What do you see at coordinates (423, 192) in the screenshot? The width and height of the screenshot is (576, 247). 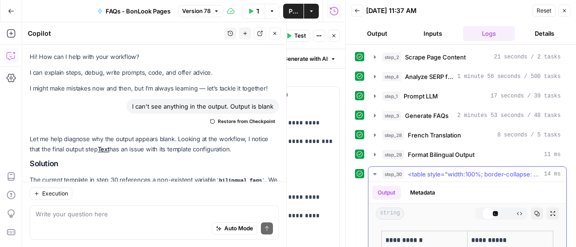 I see `button: Metadata` at bounding box center [423, 192].